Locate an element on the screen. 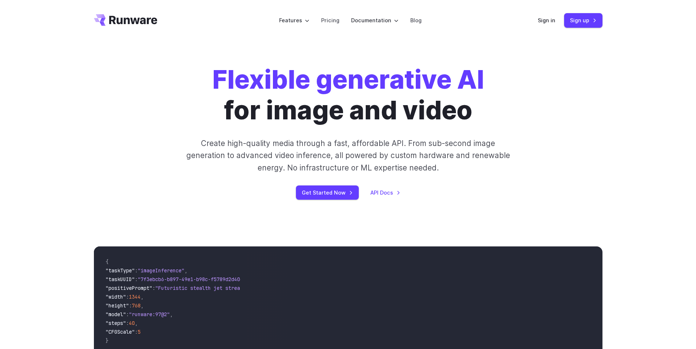 This screenshot has width=696, height=349. a: Sign in is located at coordinates (547, 20).